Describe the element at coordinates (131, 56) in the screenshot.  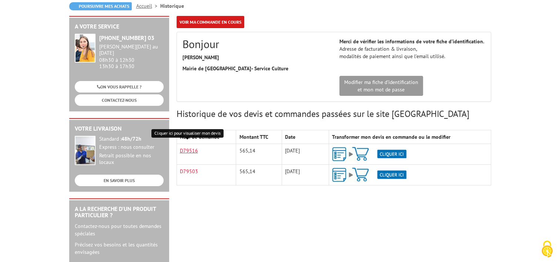
I see `div: 08h30 à 12h30 13h30 à 17h30` at that location.